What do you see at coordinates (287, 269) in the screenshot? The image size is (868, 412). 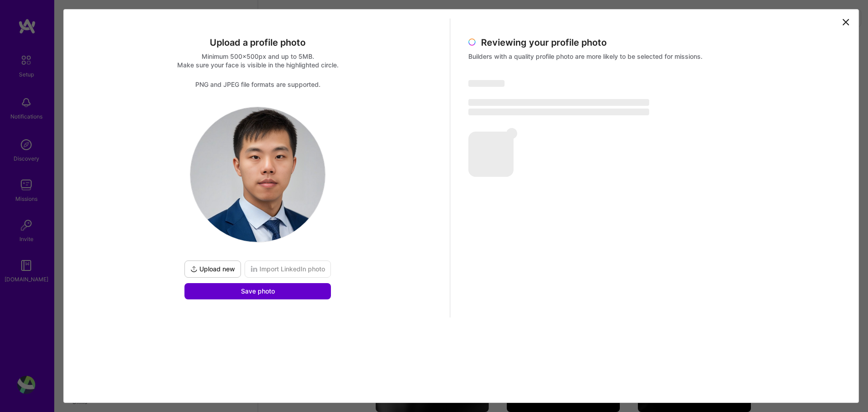 I see `button: Import LinkedIn photo` at bounding box center [287, 269].